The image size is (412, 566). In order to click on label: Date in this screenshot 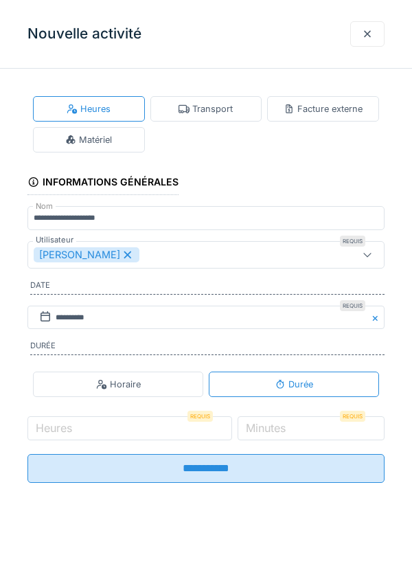, I will do `click(207, 287)`.